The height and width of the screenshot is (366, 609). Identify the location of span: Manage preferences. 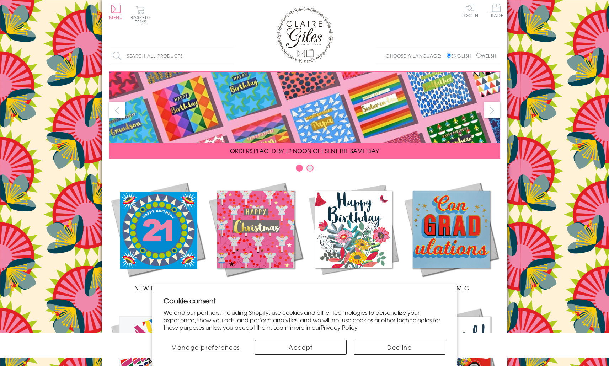
(206, 347).